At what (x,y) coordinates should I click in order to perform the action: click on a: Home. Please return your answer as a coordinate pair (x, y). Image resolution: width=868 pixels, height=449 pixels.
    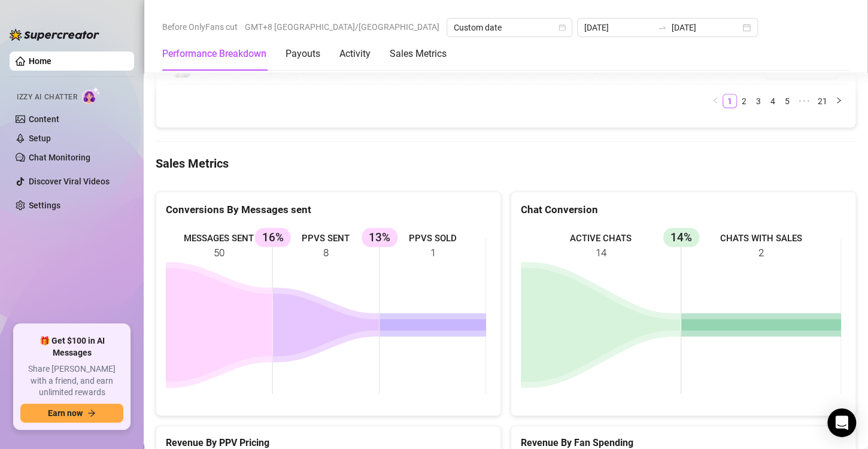
    Looking at the image, I should click on (40, 61).